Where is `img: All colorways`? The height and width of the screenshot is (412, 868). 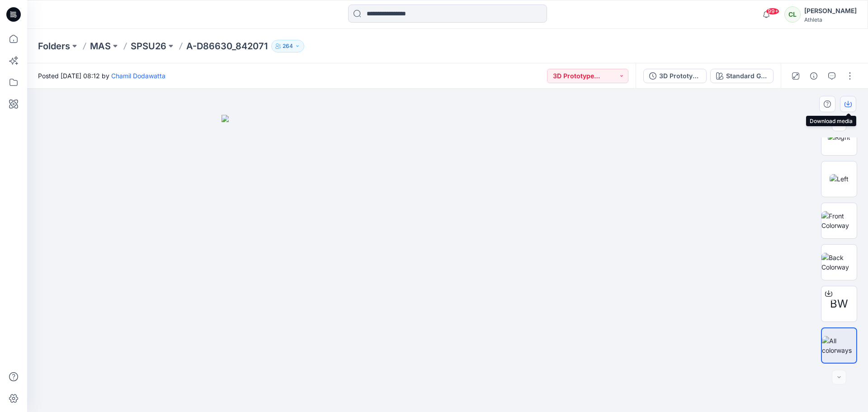 img: All colorways is located at coordinates (839, 345).